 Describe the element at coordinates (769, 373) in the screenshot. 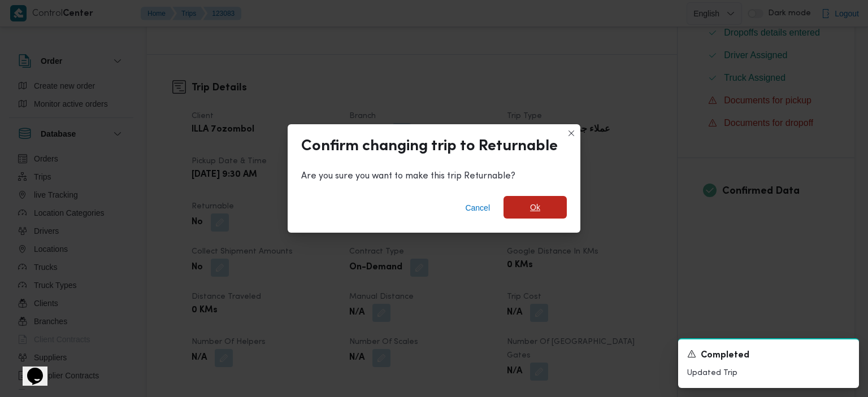

I see `p: Updated Trip` at that location.